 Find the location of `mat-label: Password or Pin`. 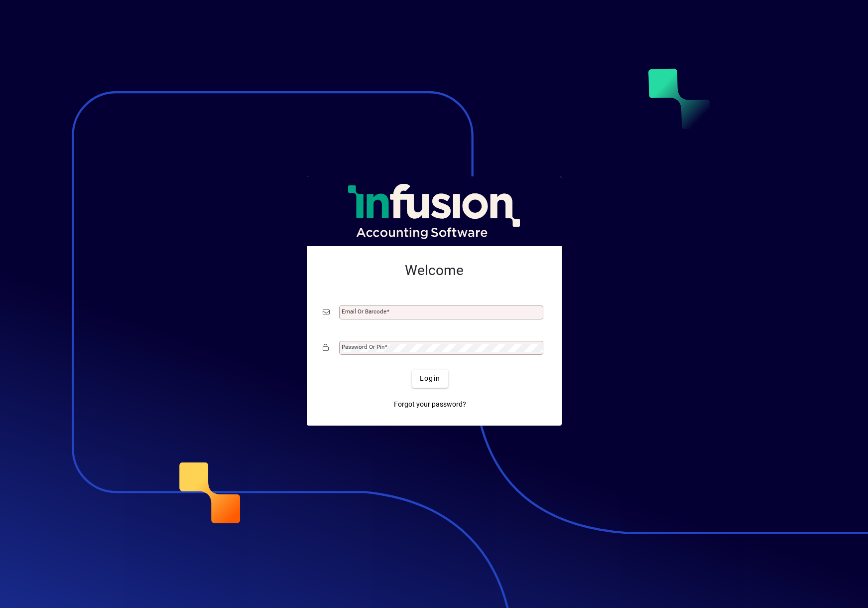

mat-label: Password or Pin is located at coordinates (363, 347).